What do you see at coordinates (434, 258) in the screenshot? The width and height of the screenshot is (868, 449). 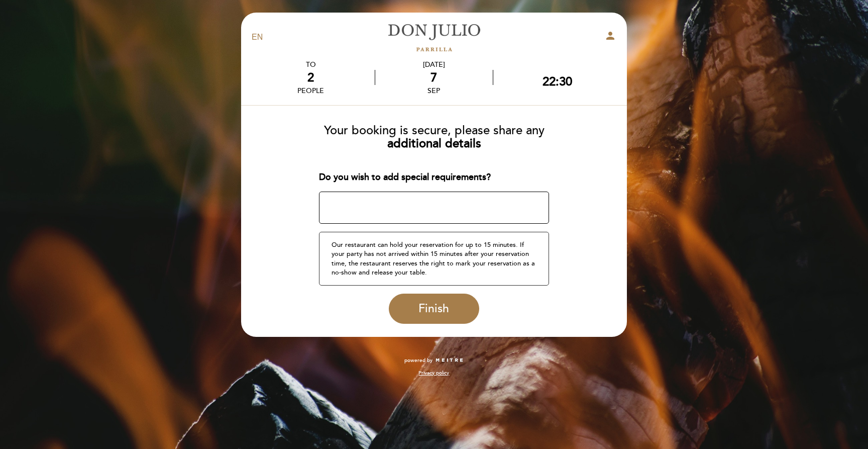 I see `div: Our restaurant can hold your reservation for up to 15 minutes. If your party has not arrived with...` at bounding box center [434, 258].